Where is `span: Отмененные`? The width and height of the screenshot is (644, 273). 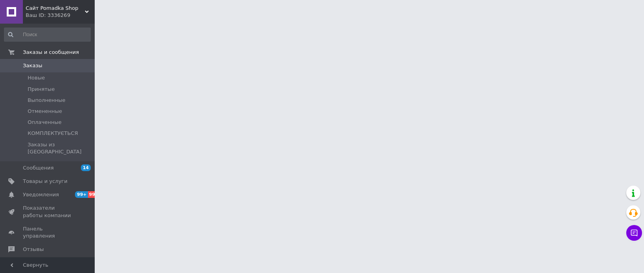 span: Отмененные is located at coordinates (45, 112).